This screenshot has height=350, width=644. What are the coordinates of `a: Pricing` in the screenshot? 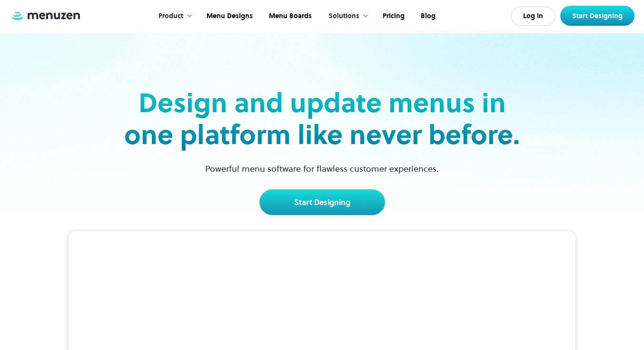 It's located at (393, 16).